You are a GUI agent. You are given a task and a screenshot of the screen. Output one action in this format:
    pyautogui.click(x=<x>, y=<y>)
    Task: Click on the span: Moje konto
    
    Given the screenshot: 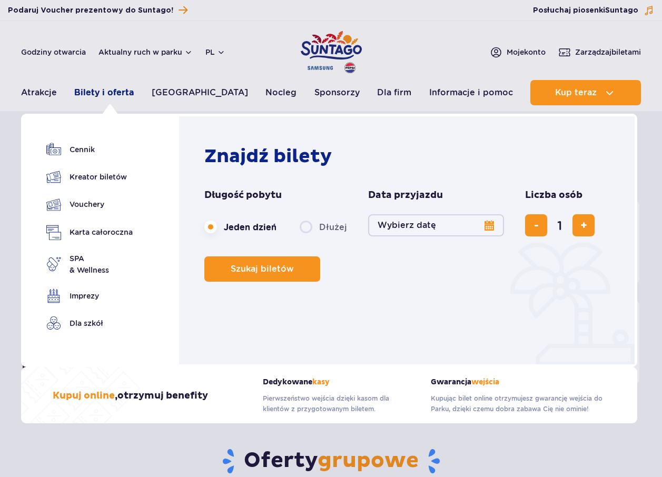 What is the action you would take?
    pyautogui.click(x=526, y=52)
    